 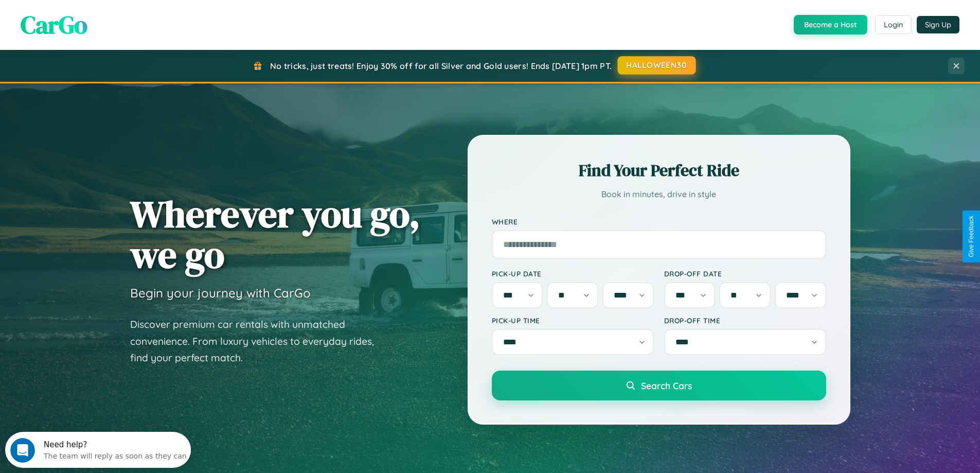 I want to click on p: Book in minutes, drive in style, so click(x=659, y=194).